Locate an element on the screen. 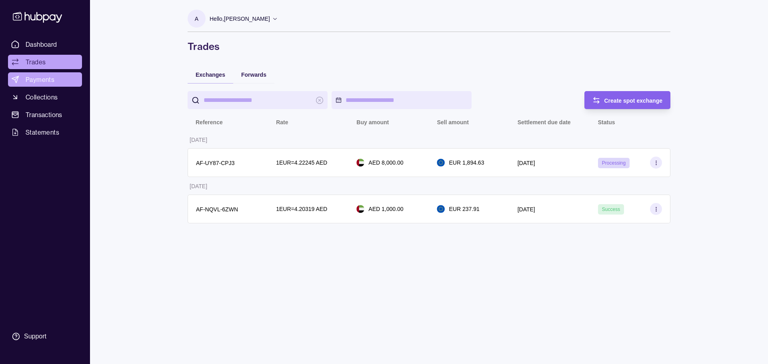 This screenshot has height=364, width=768. div: Support is located at coordinates (35, 337).